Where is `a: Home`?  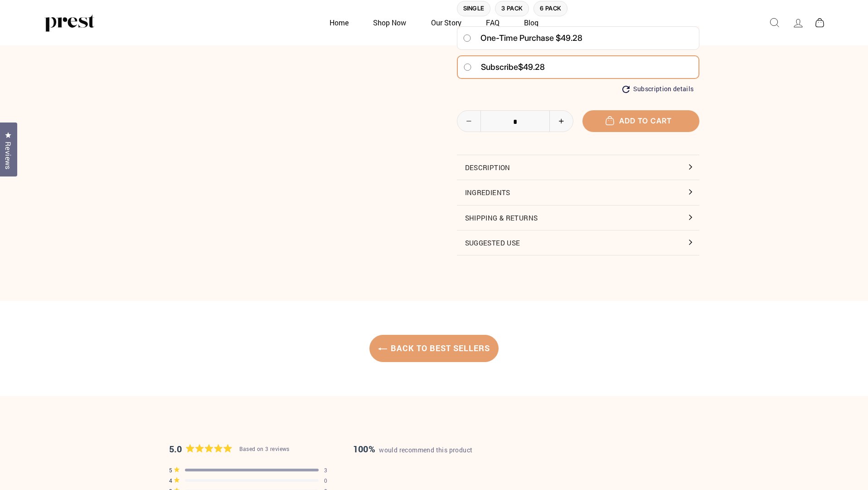
a: Home is located at coordinates (339, 22).